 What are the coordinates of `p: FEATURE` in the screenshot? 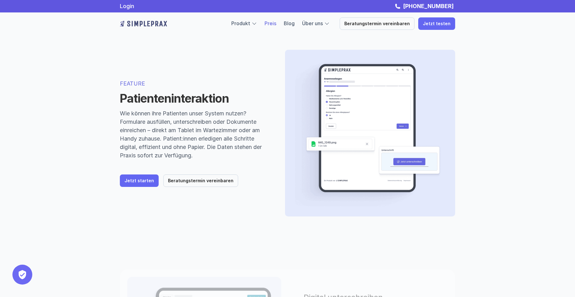 It's located at (195, 83).